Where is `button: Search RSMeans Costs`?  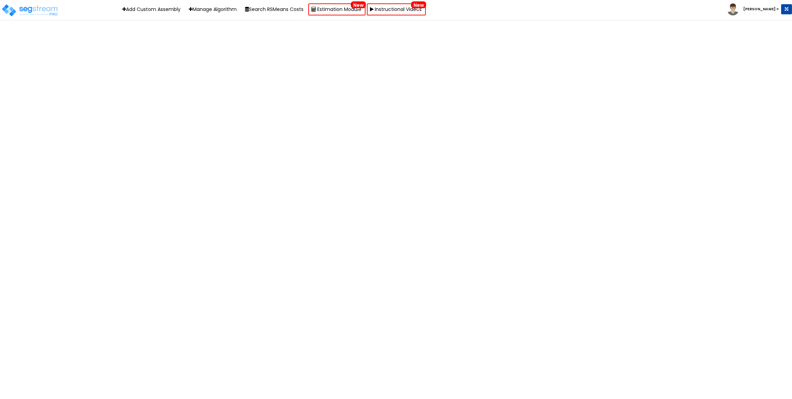 button: Search RSMeans Costs is located at coordinates (274, 9).